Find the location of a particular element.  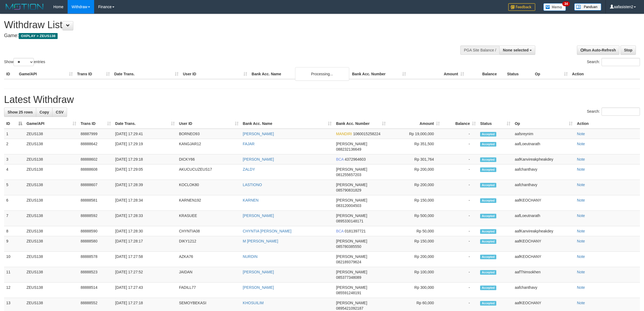

td: 1 is located at coordinates (14, 134).